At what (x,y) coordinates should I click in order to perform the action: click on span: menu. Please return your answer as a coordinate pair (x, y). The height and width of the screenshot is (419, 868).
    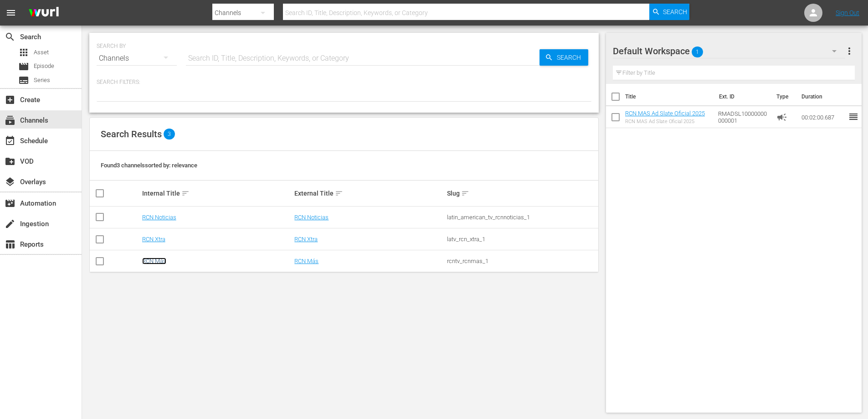
    Looking at the image, I should click on (11, 13).